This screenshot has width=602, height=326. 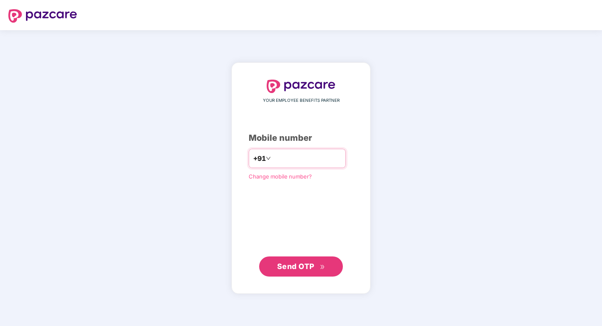 What do you see at coordinates (301, 266) in the screenshot?
I see `button: Send OTPdouble-right` at bounding box center [301, 266].